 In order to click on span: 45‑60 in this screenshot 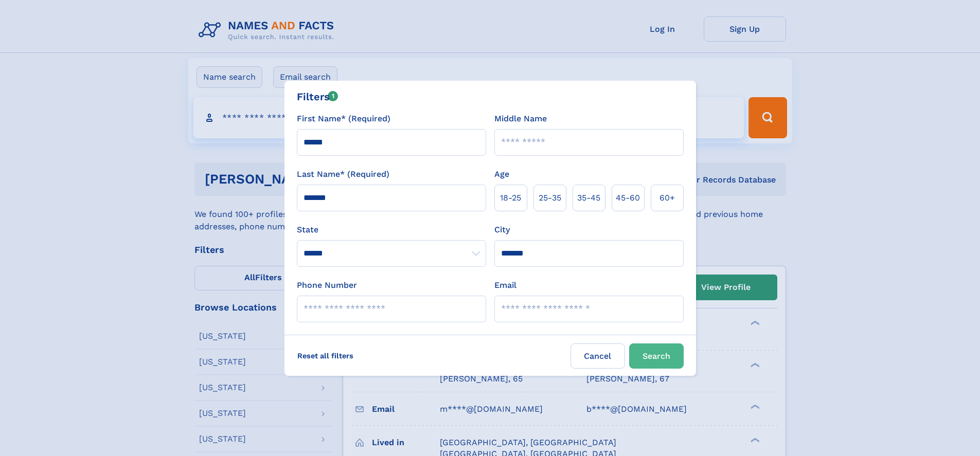, I will do `click(628, 198)`.